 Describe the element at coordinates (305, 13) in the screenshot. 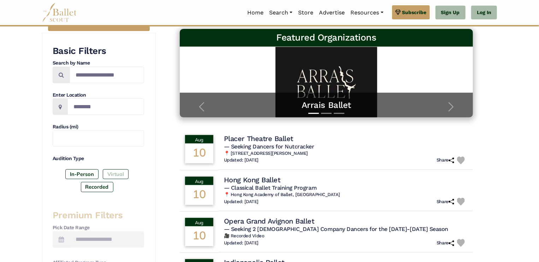

I see `a: Store` at that location.